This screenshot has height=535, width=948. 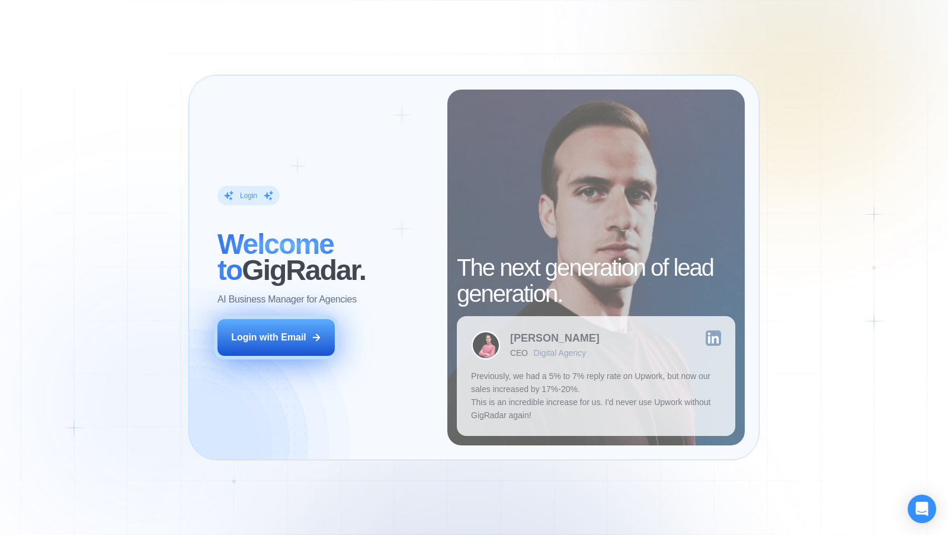 I want to click on div: Digital Agency, so click(x=560, y=353).